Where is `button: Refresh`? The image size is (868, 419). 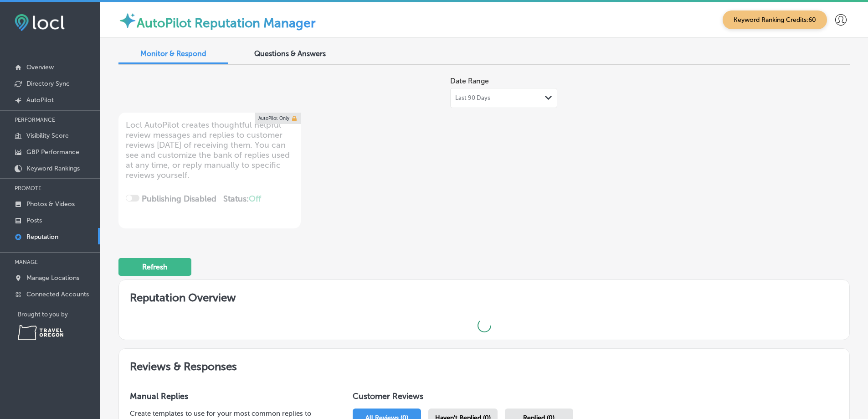
button: Refresh is located at coordinates (155, 267).